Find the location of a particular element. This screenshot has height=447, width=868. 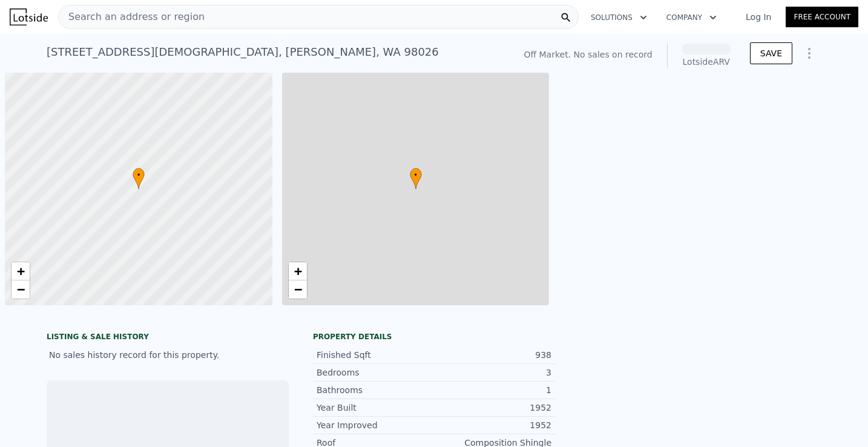

button: Company is located at coordinates (692, 18).